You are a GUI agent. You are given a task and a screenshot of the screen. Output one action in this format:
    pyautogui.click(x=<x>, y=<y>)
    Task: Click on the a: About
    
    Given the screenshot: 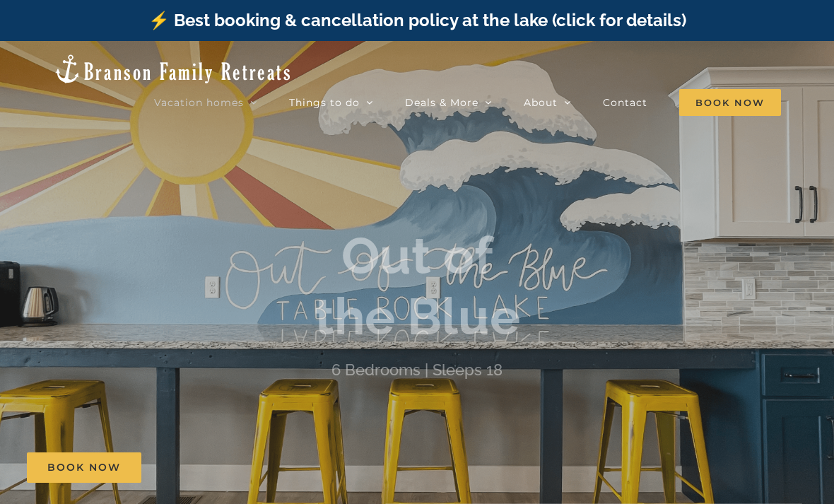 What is the action you would take?
    pyautogui.click(x=548, y=103)
    